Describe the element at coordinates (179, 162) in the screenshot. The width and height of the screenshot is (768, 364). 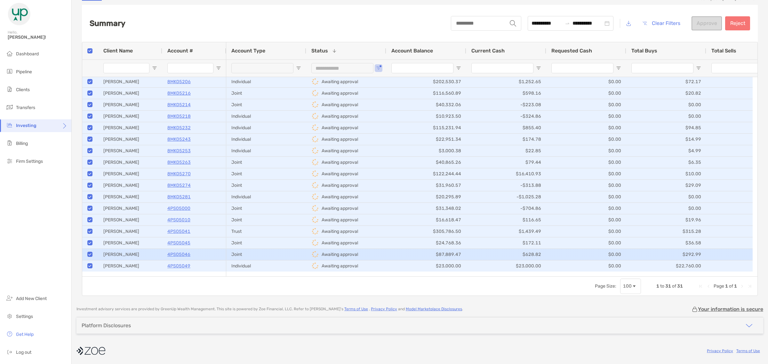
I see `p: 8MK05263` at that location.